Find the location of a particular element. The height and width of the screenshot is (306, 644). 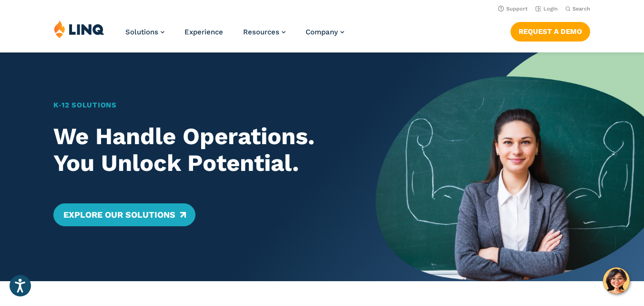

a: Explore Our Solutions is located at coordinates (124, 214).